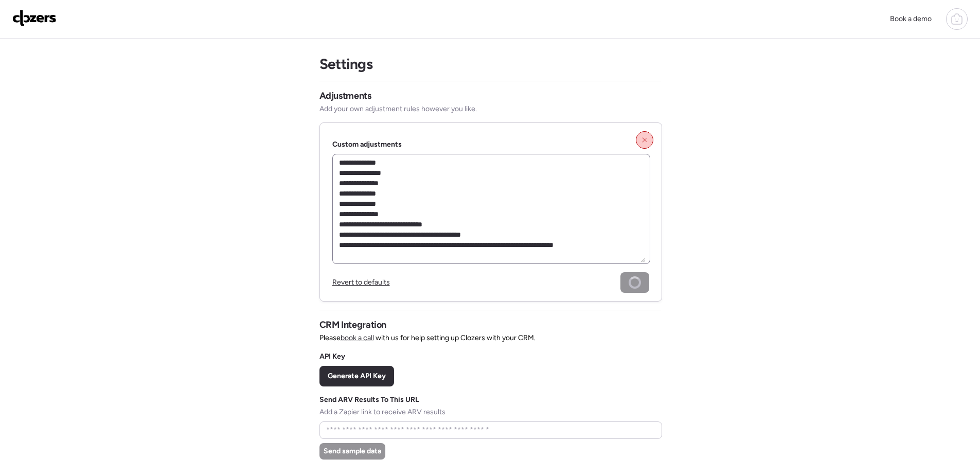 Image resolution: width=980 pixels, height=476 pixels. I want to click on span: Please with us for help setting up Clozers with your CRM., so click(427, 338).